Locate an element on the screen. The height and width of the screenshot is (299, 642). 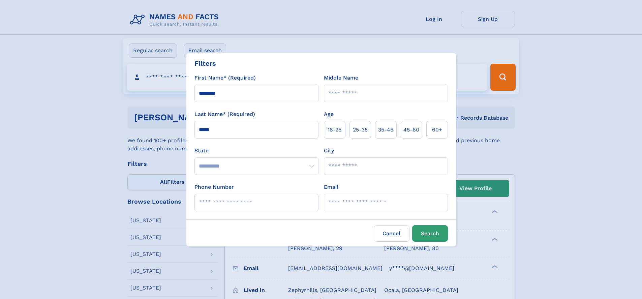
label: State is located at coordinates (257, 151).